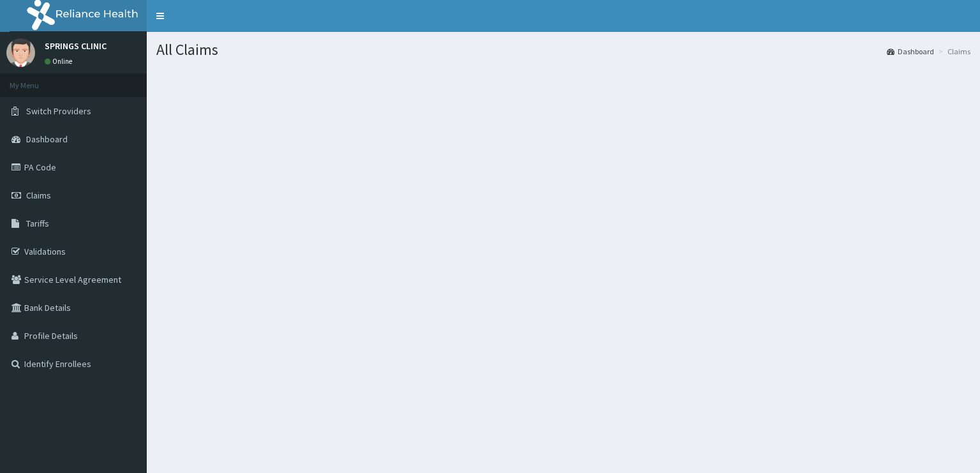 The width and height of the screenshot is (980, 473). What do you see at coordinates (46, 139) in the screenshot?
I see `span: Dashboard` at bounding box center [46, 139].